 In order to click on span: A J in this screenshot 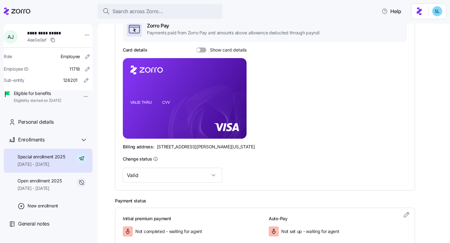, I will do `click(10, 37)`.